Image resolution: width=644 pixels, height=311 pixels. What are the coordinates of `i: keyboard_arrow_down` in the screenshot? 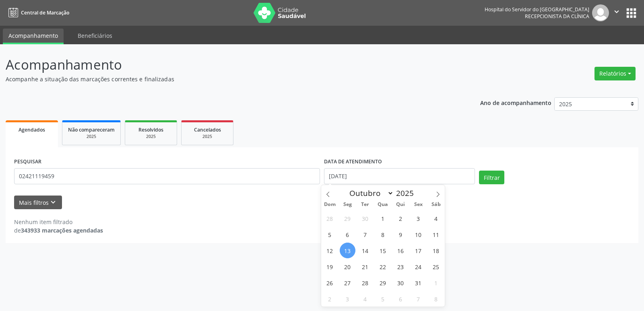 It's located at (53, 202).